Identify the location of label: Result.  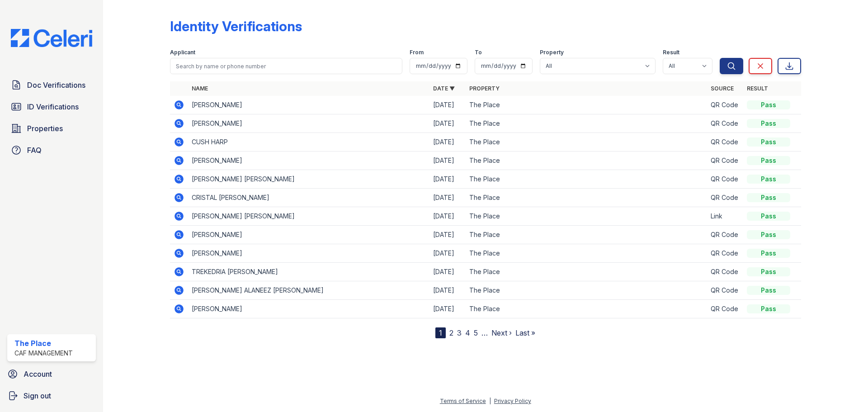
(671, 52).